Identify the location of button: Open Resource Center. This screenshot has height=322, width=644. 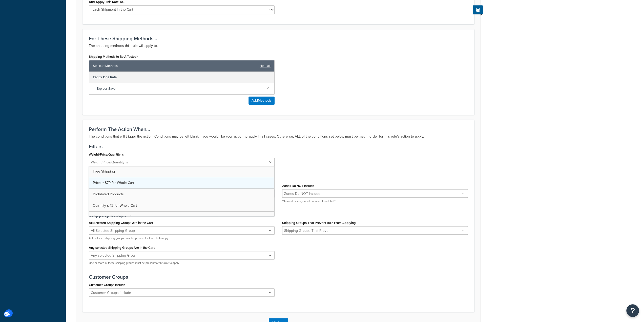
(632, 310).